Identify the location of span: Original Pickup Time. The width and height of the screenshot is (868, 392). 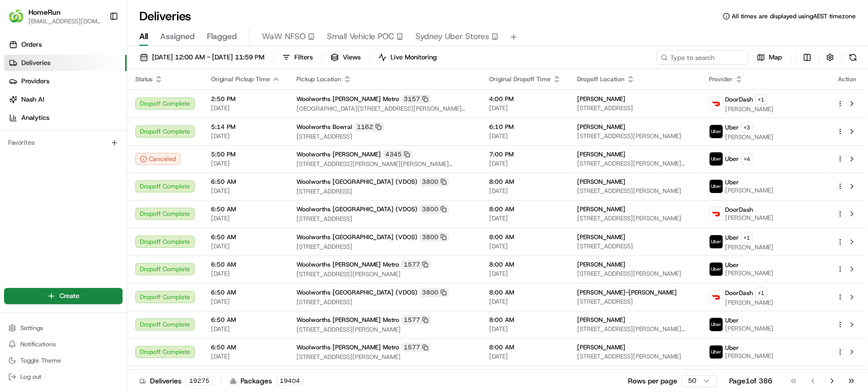
(240, 79).